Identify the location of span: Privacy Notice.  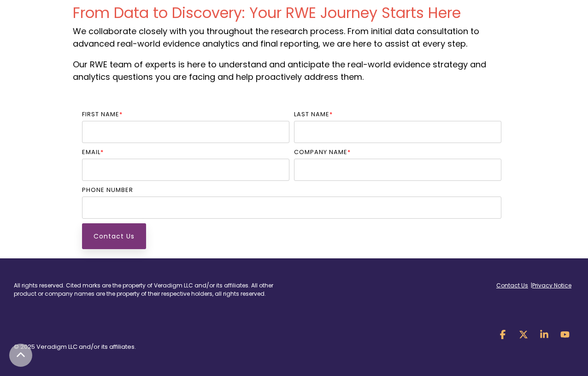
(552, 285).